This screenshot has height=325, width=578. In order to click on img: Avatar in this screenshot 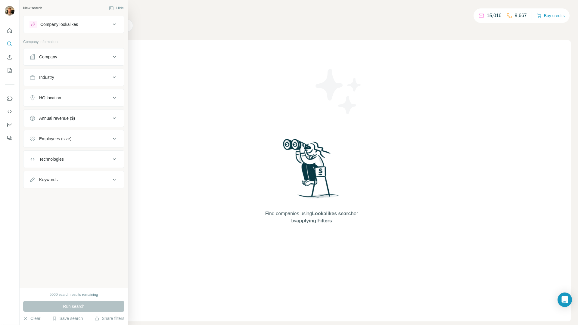, I will do `click(10, 11)`.